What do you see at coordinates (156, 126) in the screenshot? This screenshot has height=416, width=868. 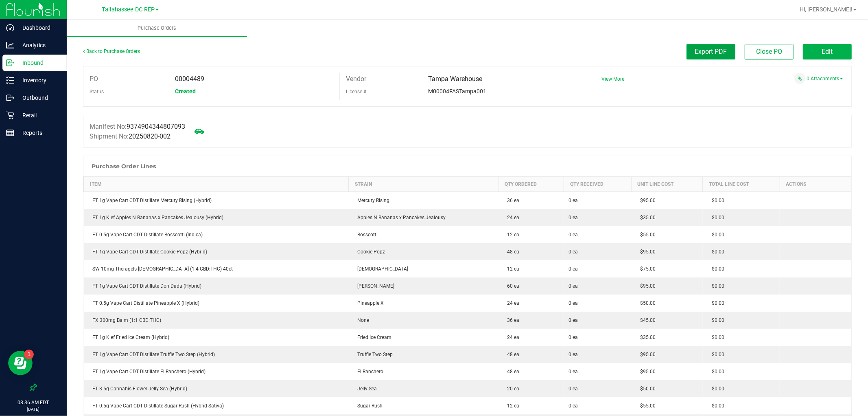 I see `span: 9374904344807093` at bounding box center [156, 126].